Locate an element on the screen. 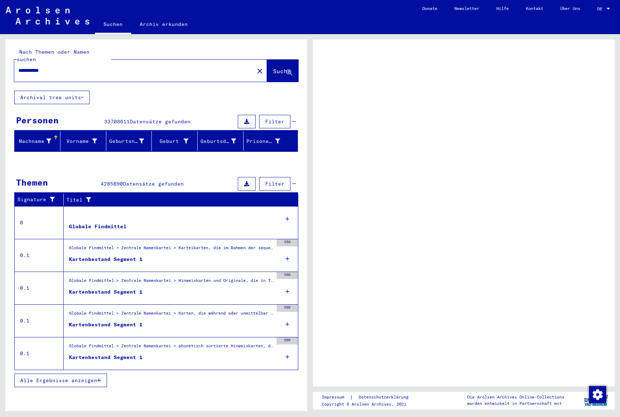 The height and width of the screenshot is (417, 620). div: 350 is located at coordinates (287, 243).